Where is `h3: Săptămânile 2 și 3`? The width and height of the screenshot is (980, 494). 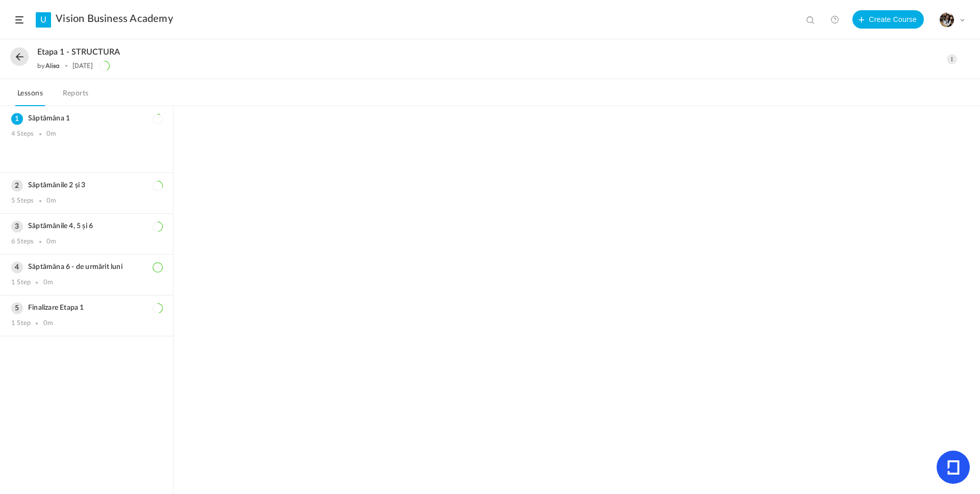
h3: Săptămânile 2 și 3 is located at coordinates (86, 185).